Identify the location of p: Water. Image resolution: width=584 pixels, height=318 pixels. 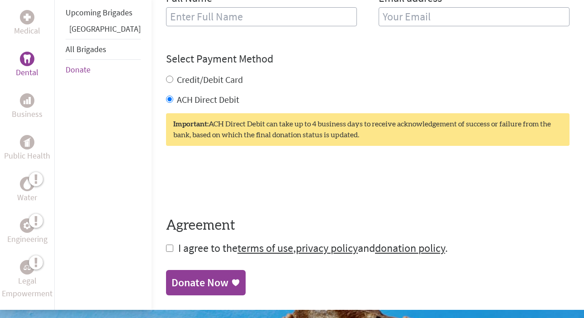
(27, 197).